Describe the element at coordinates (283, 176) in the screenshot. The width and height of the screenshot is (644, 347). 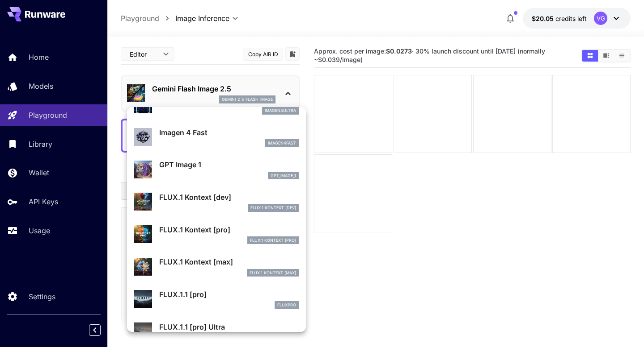
I see `p: gpt_image_1` at that location.